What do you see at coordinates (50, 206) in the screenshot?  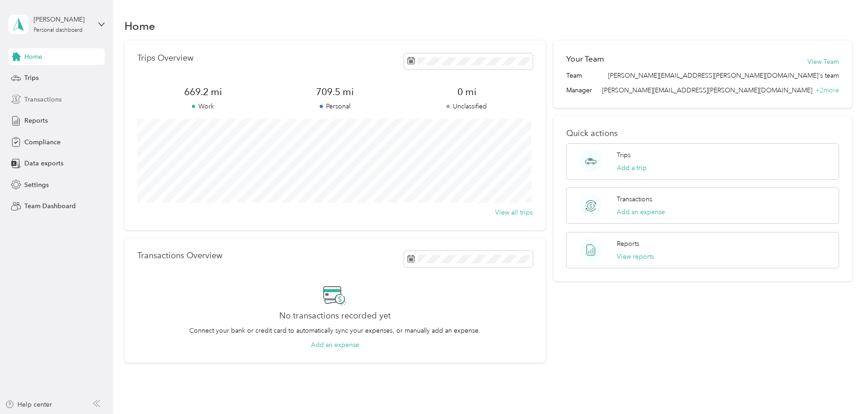 I see `span: Team Dashboard` at bounding box center [50, 206].